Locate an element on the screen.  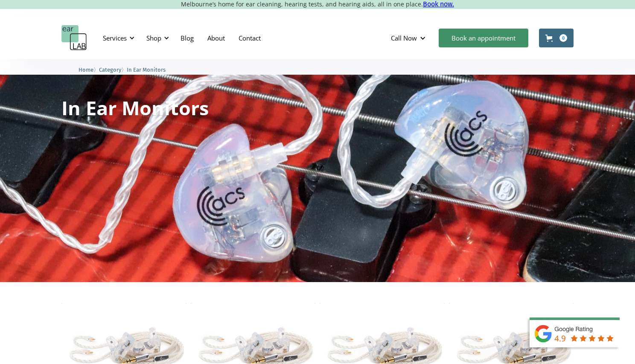
a: Category is located at coordinates (110, 69).